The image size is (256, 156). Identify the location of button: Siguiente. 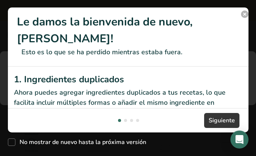
(221, 121).